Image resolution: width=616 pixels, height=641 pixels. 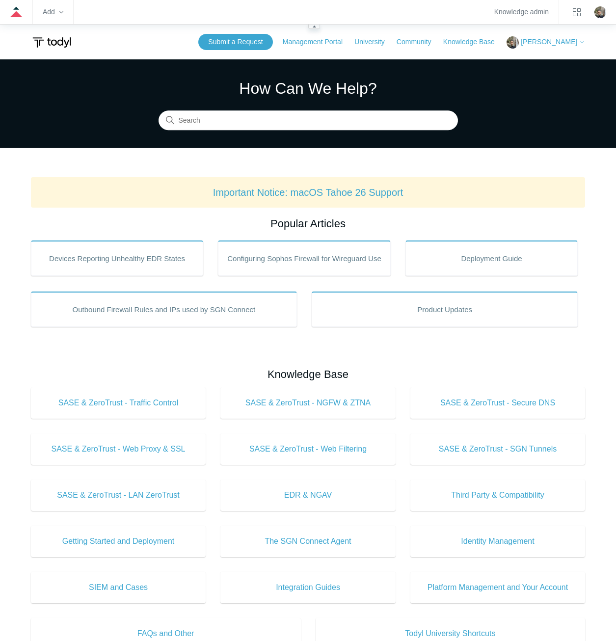 I want to click on a: SASE & ZeroTrust - LAN ZeroTrust, so click(x=118, y=495).